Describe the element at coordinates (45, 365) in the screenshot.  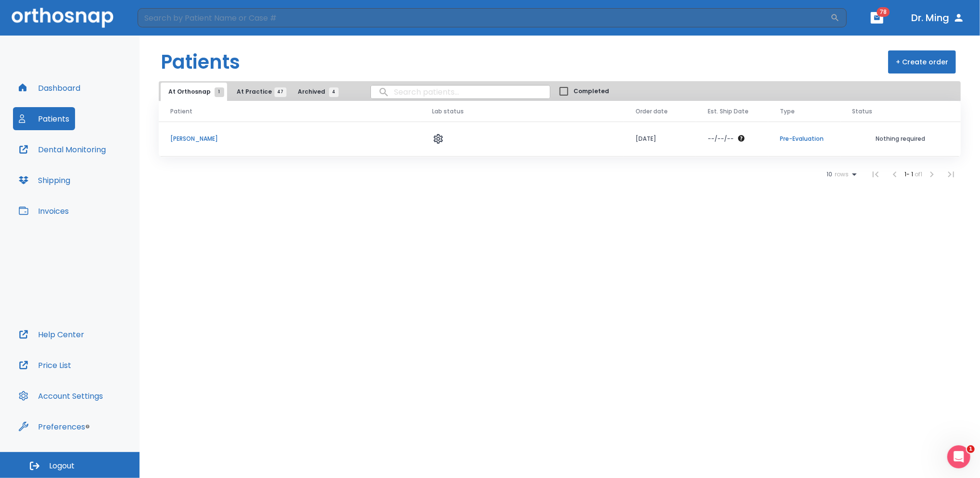
I see `button: Price List` at that location.